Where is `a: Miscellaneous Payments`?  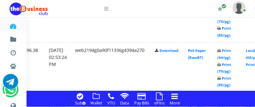 a: Miscellaneous Payments is located at coordinates (13, 65).